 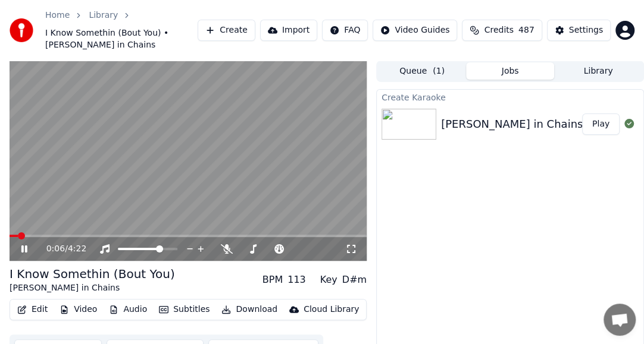 I want to click on button: FAQ, so click(x=344, y=30).